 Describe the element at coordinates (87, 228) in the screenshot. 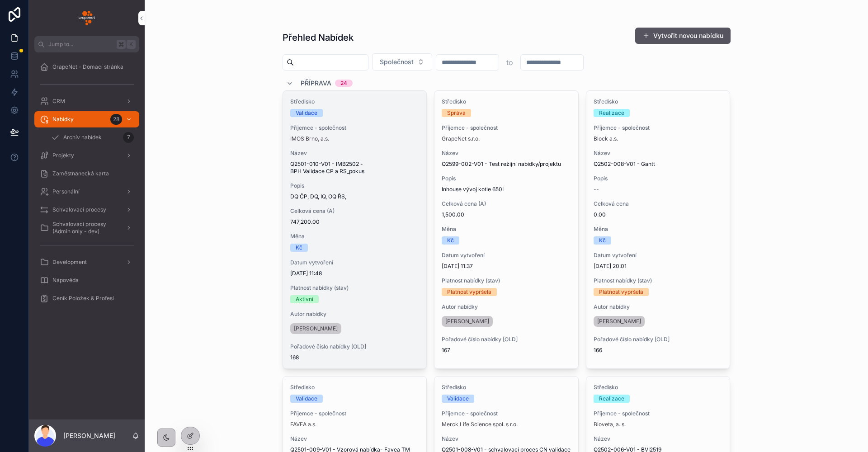

I see `a: Schvalovací procesy (Admin only - dev)` at that location.